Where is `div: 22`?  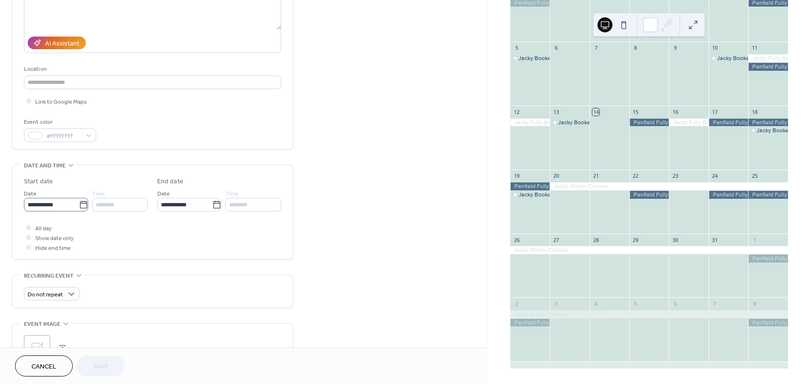 div: 22 is located at coordinates (636, 176).